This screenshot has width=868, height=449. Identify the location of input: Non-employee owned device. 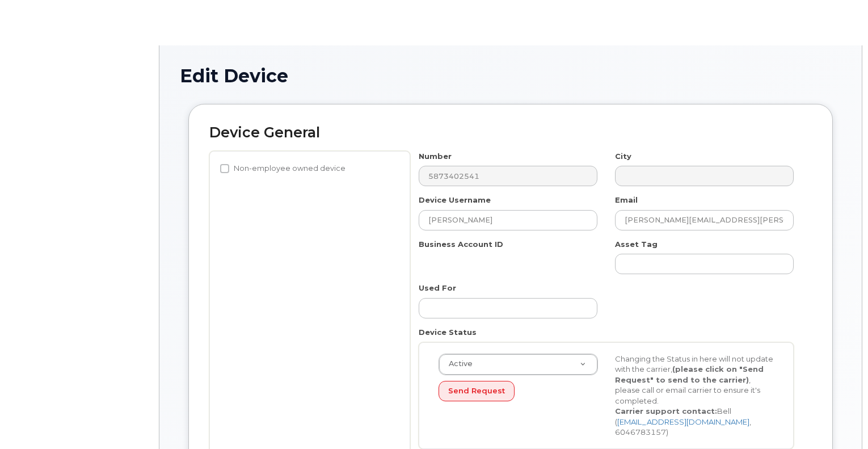
(224, 169).